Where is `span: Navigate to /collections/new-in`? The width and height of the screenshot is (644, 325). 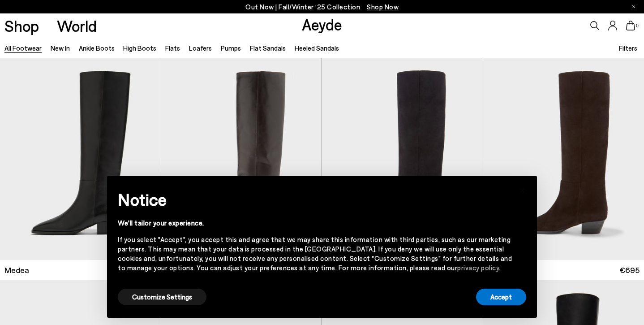 span: Navigate to /collections/new-in is located at coordinates (383, 7).